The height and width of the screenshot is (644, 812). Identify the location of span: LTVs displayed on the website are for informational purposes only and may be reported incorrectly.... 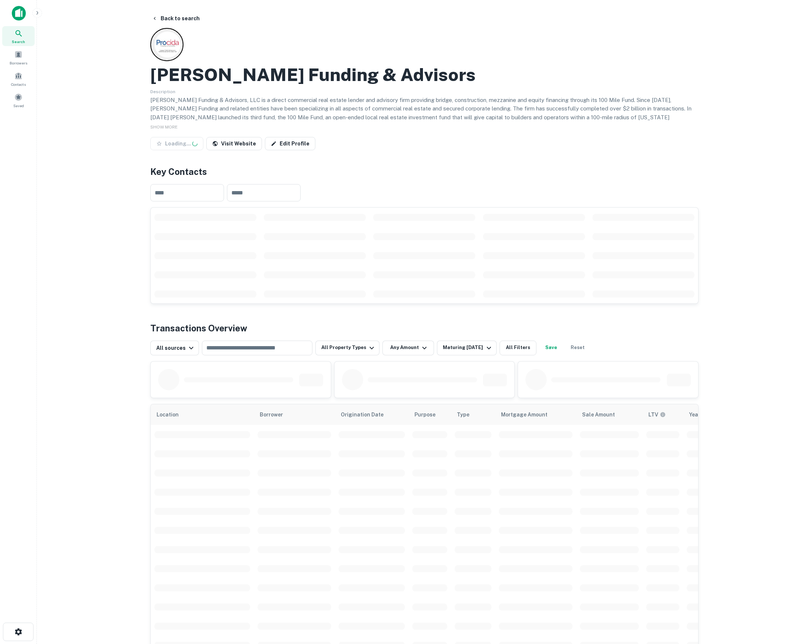
(662, 415).